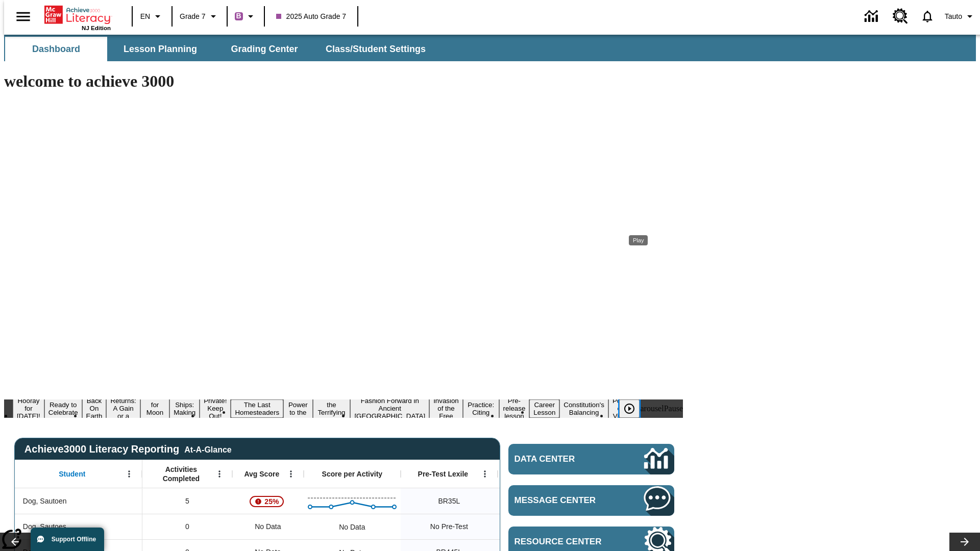  What do you see at coordinates (187, 502) in the screenshot?
I see `div: 5, Dog, Sautoen` at bounding box center [187, 502].